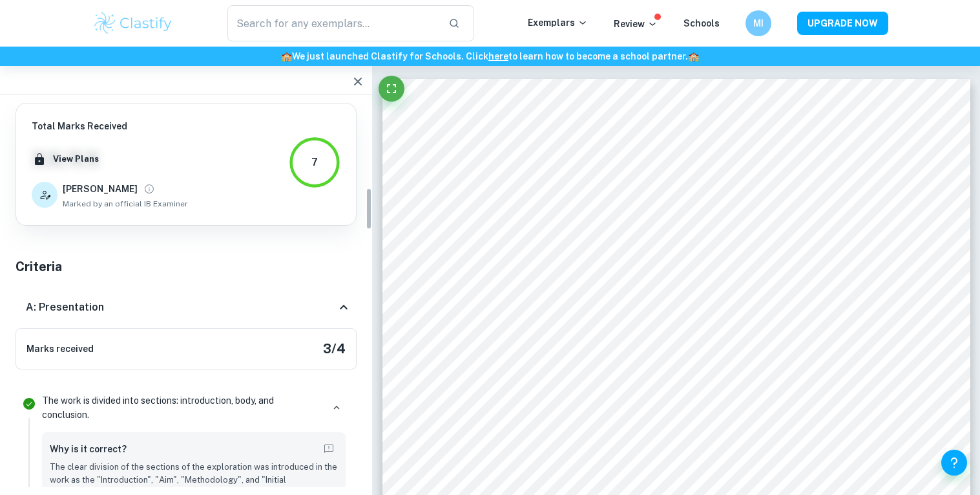 The height and width of the screenshot is (495, 980). I want to click on button: Fullscreen, so click(391, 88).